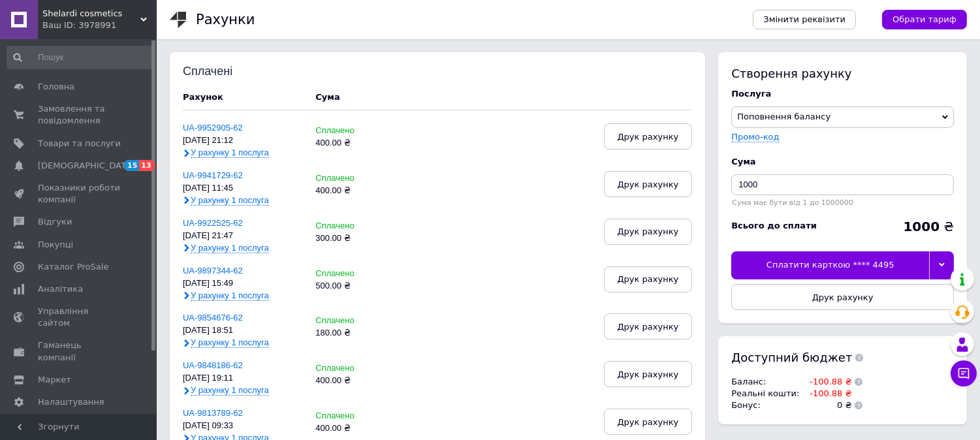 This screenshot has height=440, width=980. Describe the element at coordinates (213, 127) in the screenshot. I see `a: UA-9952905-62` at that location.